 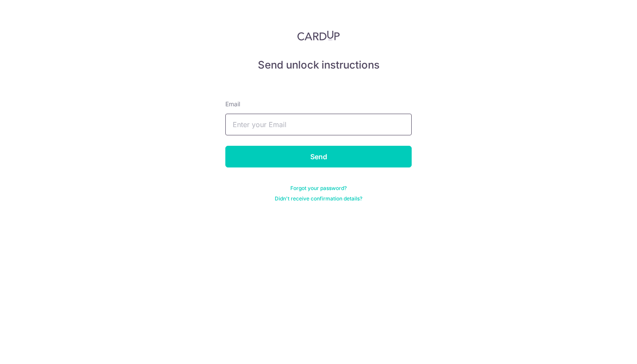 What do you see at coordinates (318, 188) in the screenshot?
I see `a: Forgot your password?` at bounding box center [318, 188].